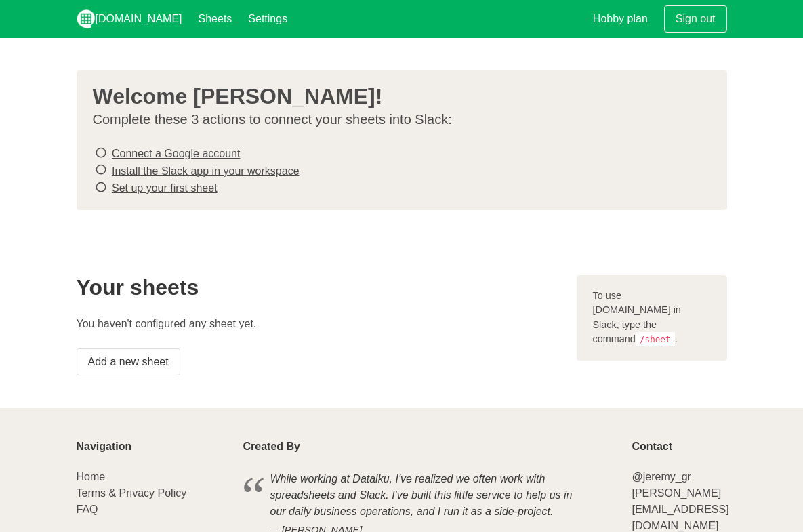 This screenshot has width=803, height=532. What do you see at coordinates (679, 447) in the screenshot?
I see `p: Contact` at bounding box center [679, 447].